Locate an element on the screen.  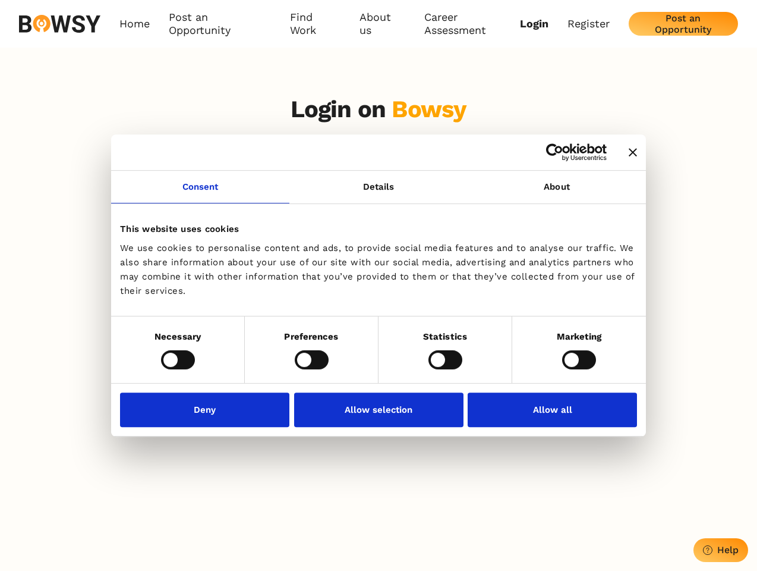
h3: Login on is located at coordinates (379, 109).